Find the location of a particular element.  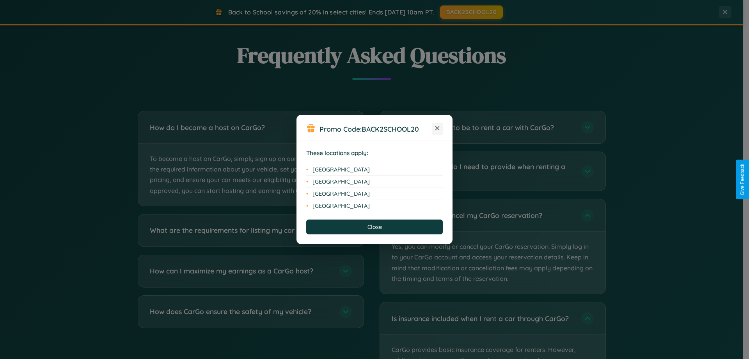

h3: Promo Code: is located at coordinates (376, 129).